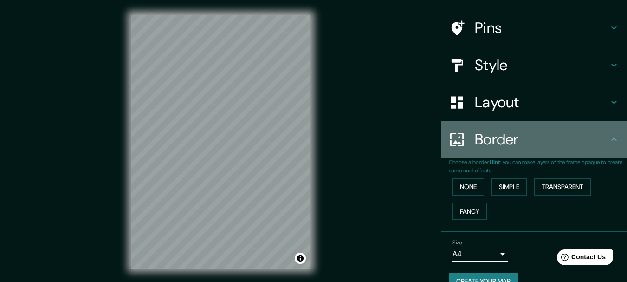 The image size is (627, 282). I want to click on p: Choose a border. : you can make layers of the frame opaque to create some cool effects., so click(538, 166).